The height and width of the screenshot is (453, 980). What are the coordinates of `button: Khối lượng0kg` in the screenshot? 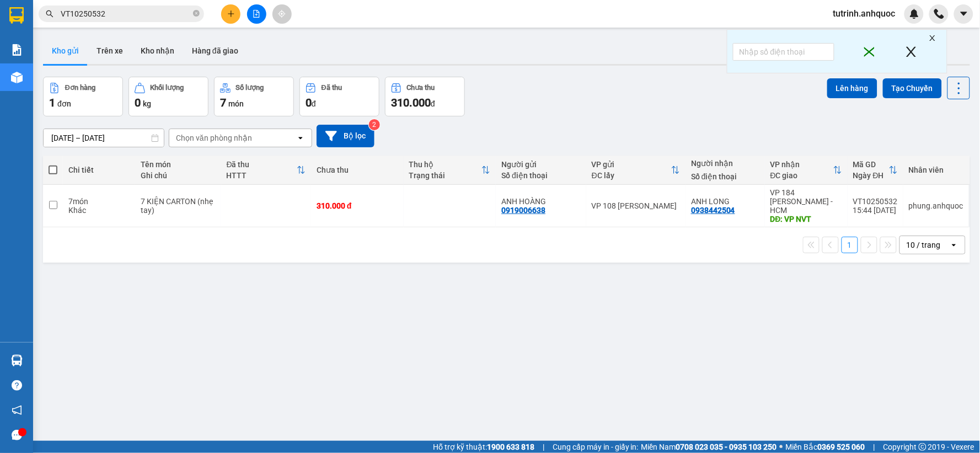 It's located at (168, 97).